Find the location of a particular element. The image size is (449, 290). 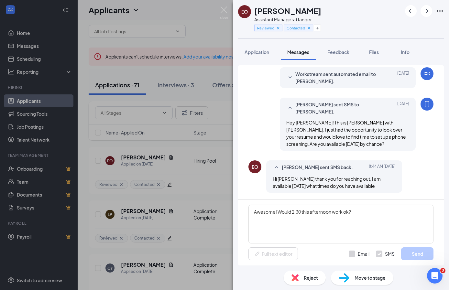

svg: SmallChevronDown is located at coordinates (290, 78).